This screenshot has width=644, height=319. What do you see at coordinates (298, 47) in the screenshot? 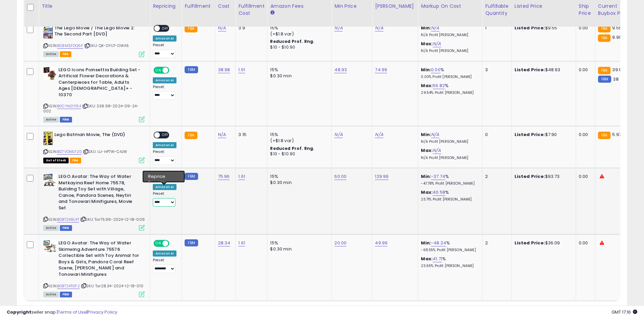
I see `div: $10 - $10.90` at bounding box center [298, 47].